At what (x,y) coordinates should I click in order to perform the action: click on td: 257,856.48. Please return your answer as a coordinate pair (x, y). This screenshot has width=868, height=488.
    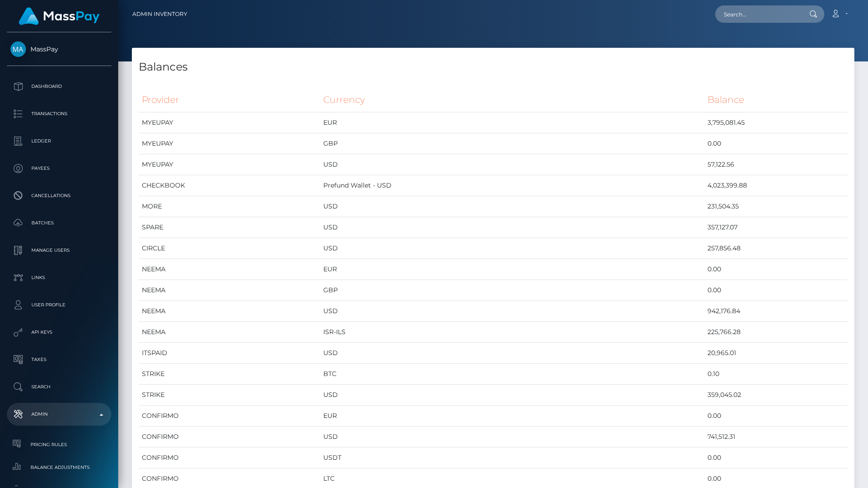
    Looking at the image, I should click on (776, 249).